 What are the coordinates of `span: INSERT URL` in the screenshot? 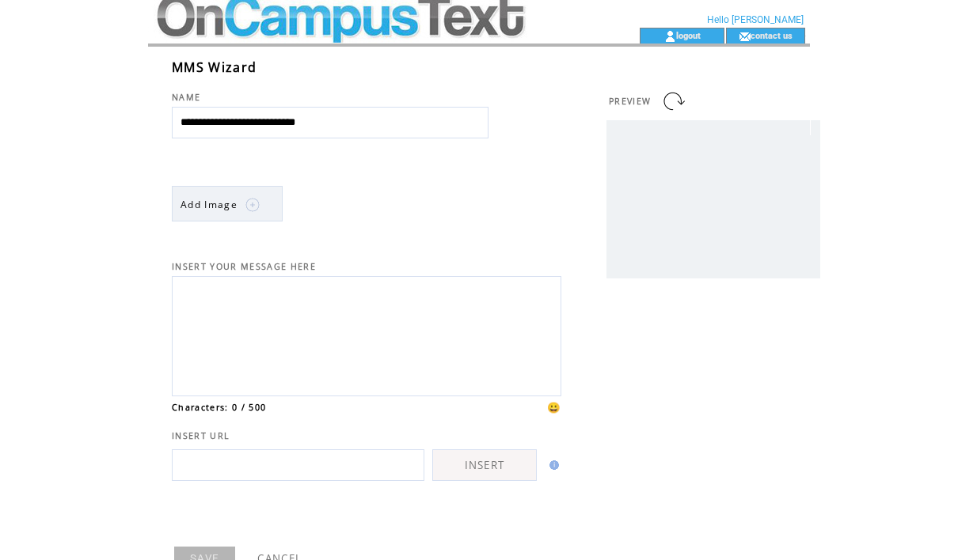 It's located at (200, 437).